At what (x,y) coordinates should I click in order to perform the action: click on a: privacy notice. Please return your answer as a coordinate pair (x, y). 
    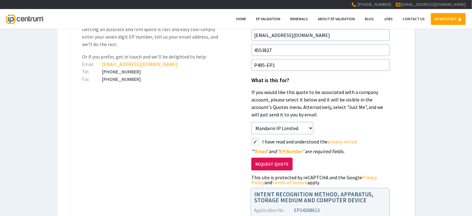
    Looking at the image, I should click on (342, 141).